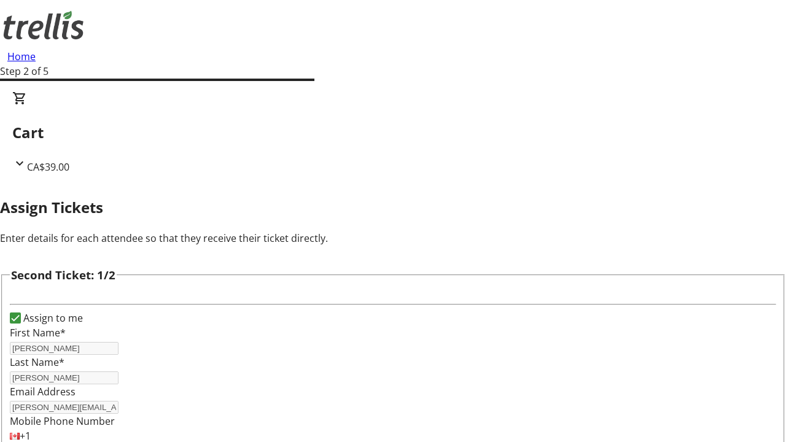  Describe the element at coordinates (37, 333) in the screenshot. I see `label: First Name*` at that location.